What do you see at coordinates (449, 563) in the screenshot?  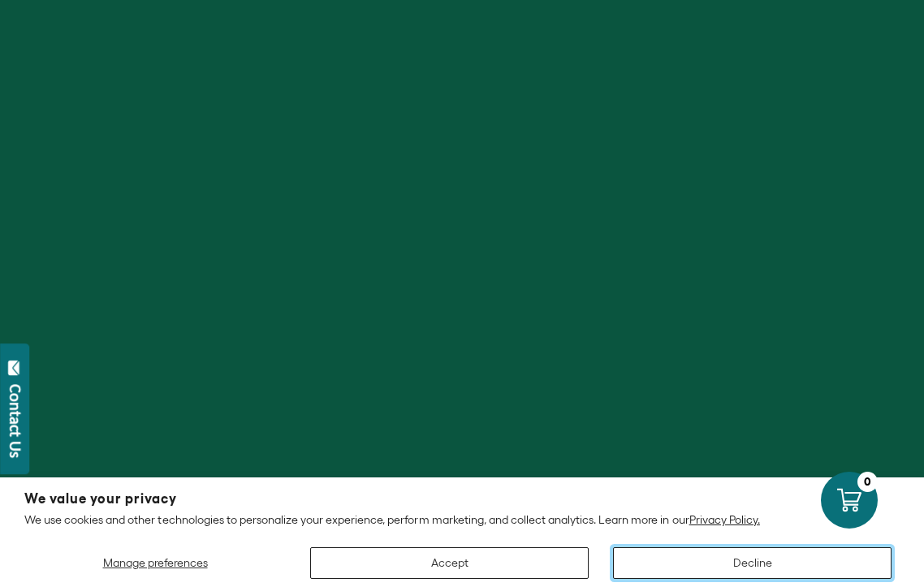 I see `button: Accept` at bounding box center [449, 563].